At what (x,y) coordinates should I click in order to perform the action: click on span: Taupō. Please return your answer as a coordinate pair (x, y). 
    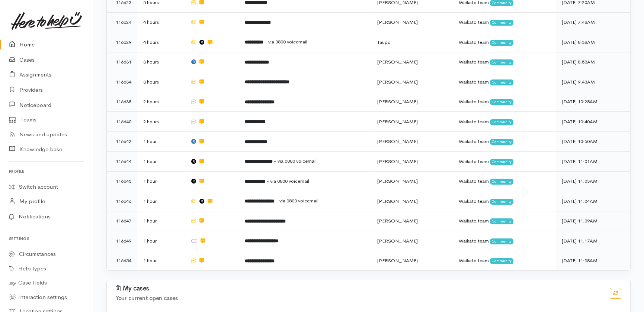
    Looking at the image, I should click on (384, 42).